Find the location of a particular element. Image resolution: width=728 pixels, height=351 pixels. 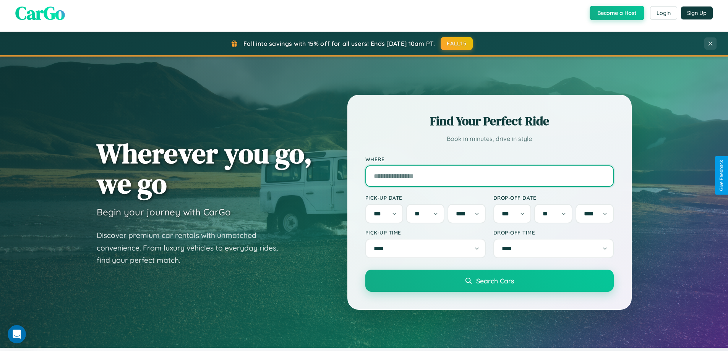

button: Search Cars is located at coordinates (490, 281).